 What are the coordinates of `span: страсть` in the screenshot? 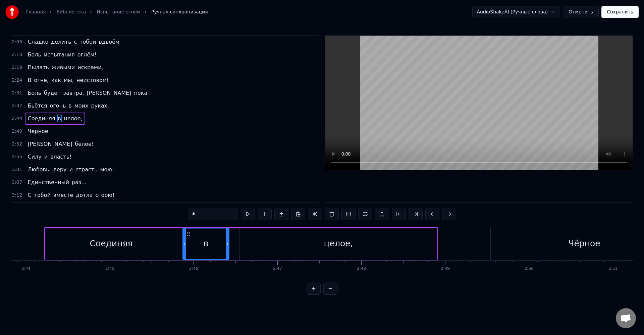 It's located at (86, 169).